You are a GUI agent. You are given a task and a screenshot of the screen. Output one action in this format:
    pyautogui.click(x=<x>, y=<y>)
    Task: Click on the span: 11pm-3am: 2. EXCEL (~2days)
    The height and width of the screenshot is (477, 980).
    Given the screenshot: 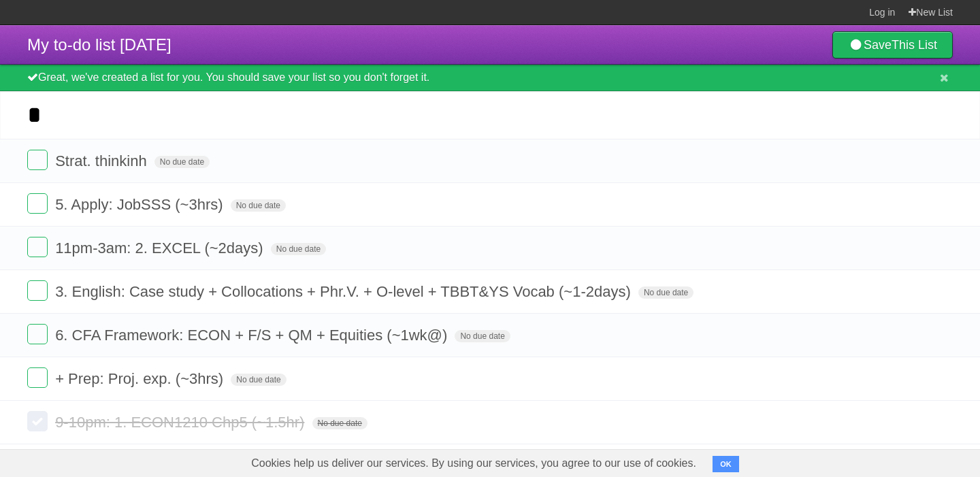 What is the action you would take?
    pyautogui.click(x=161, y=247)
    